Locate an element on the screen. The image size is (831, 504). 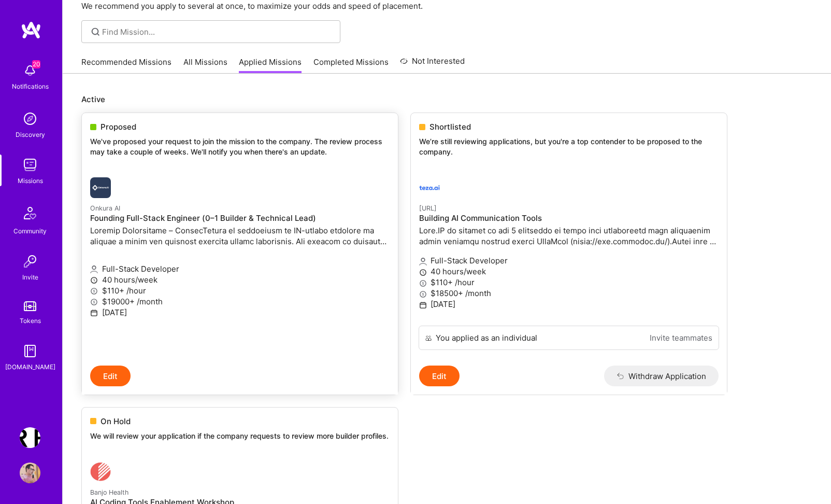
p: We've proposed your request to join the mission to the company. The review process may take a cou... is located at coordinates (240, 146).